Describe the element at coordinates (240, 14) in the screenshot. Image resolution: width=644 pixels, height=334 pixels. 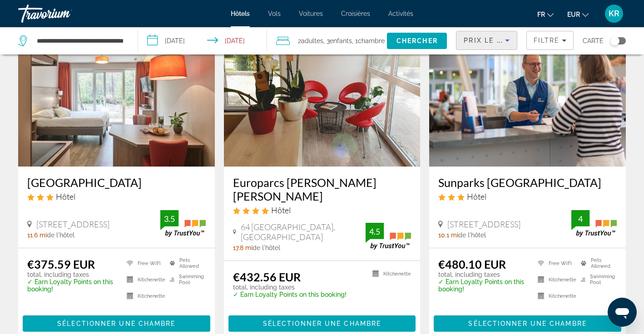
I see `span: Hôtels` at that location.